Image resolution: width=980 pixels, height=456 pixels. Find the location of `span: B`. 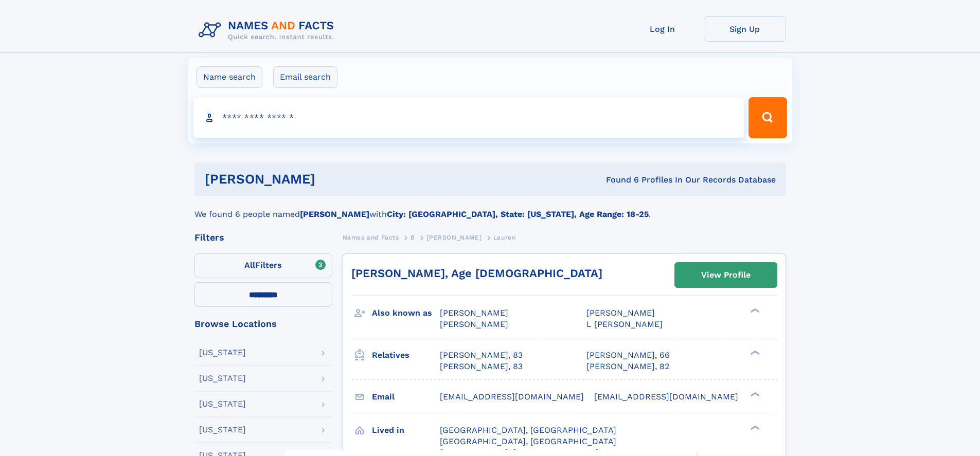

span: B is located at coordinates (413, 238).